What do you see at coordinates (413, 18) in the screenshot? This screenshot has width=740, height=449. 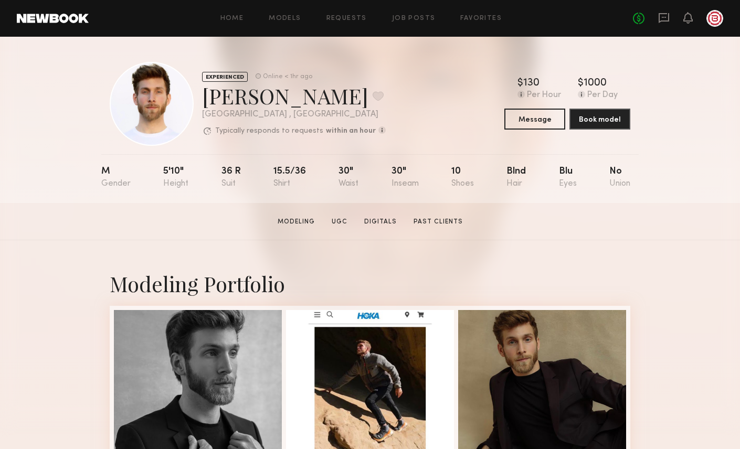 I see `a: Job Posts` at bounding box center [413, 18].